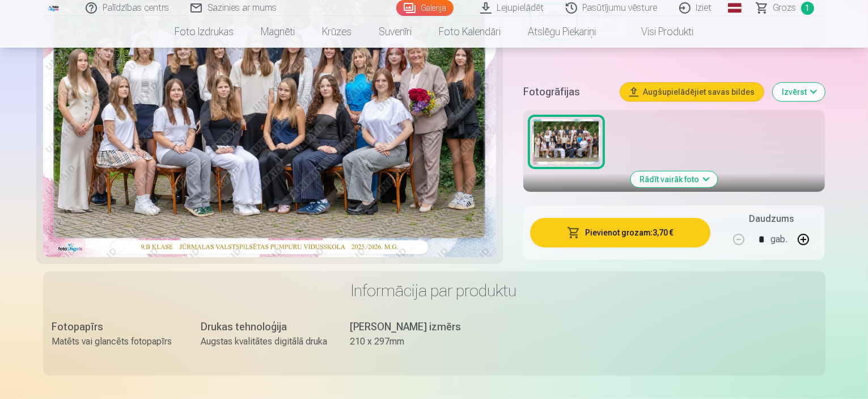  I want to click on a: Magnēti, so click(278, 32).